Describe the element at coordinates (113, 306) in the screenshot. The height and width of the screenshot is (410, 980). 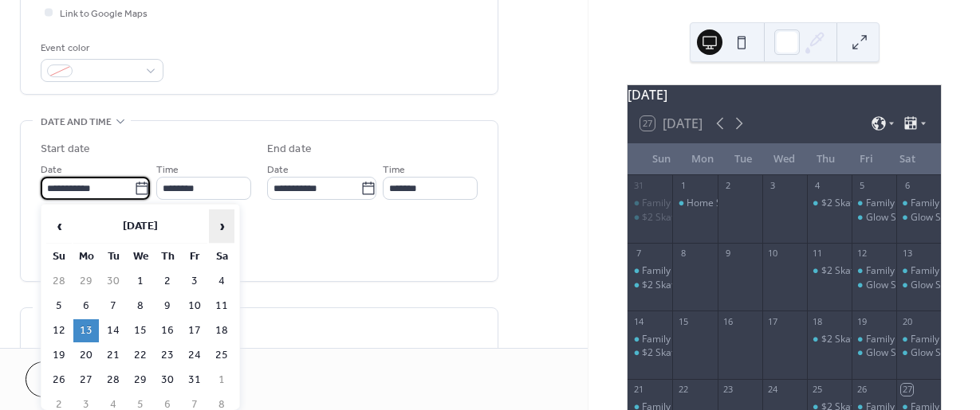
I see `td: 7` at that location.